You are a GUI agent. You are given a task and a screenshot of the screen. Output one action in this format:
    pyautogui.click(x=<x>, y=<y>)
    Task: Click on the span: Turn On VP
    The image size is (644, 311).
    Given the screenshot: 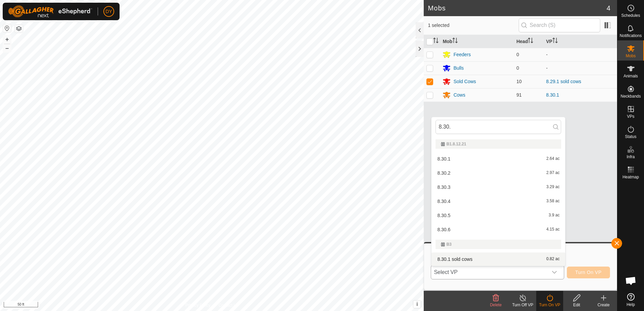 What is the action you would take?
    pyautogui.click(x=588, y=272)
    